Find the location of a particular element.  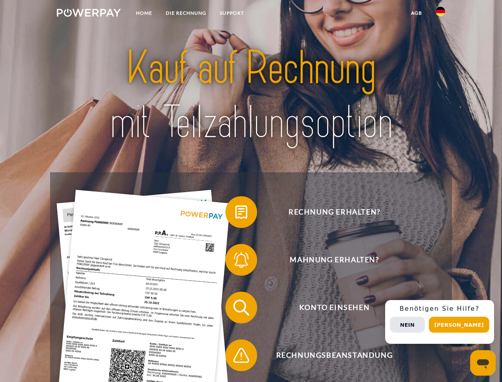

img: qb_warning.svg is located at coordinates (241, 355).